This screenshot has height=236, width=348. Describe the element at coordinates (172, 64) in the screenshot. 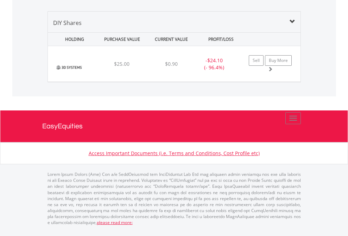

I see `span: $0.90` at that location.